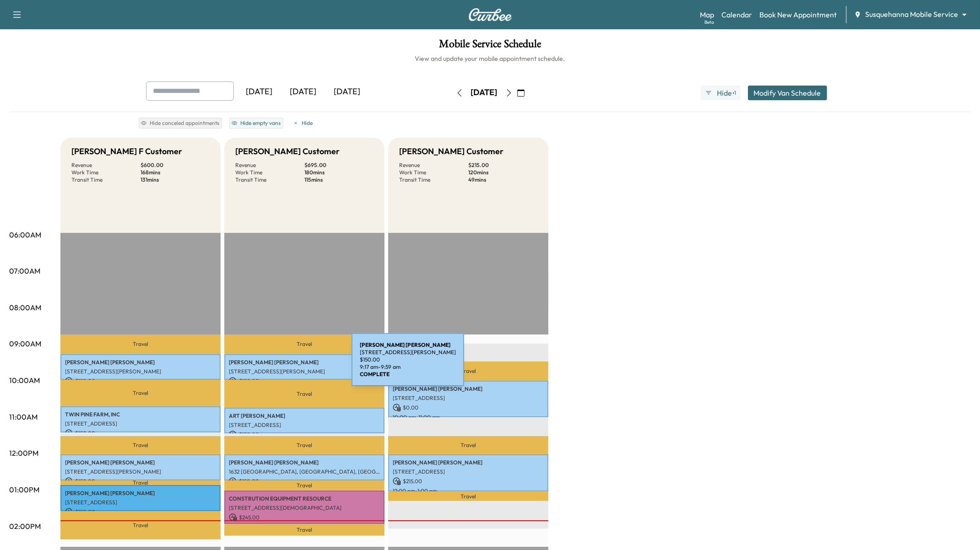  Describe the element at coordinates (787, 93) in the screenshot. I see `button: Modify Van Schedule` at that location.